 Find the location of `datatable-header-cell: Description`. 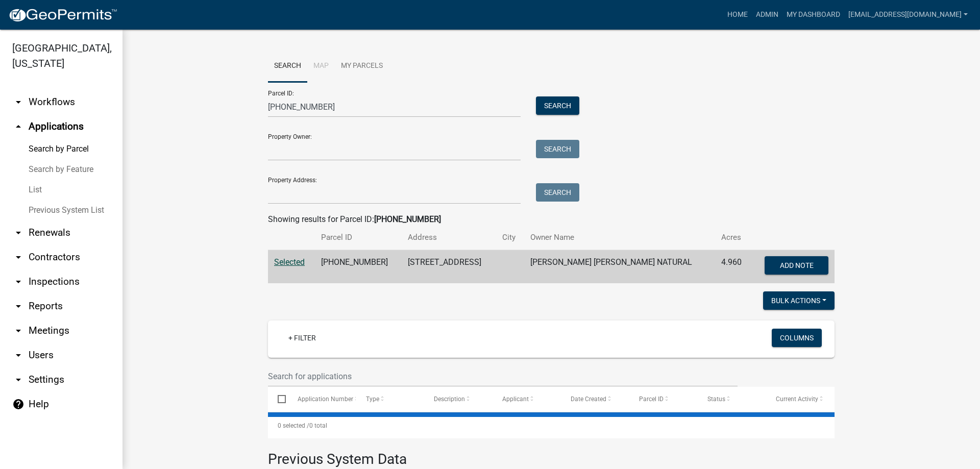

datatable-header-cell: Description is located at coordinates (458, 399).